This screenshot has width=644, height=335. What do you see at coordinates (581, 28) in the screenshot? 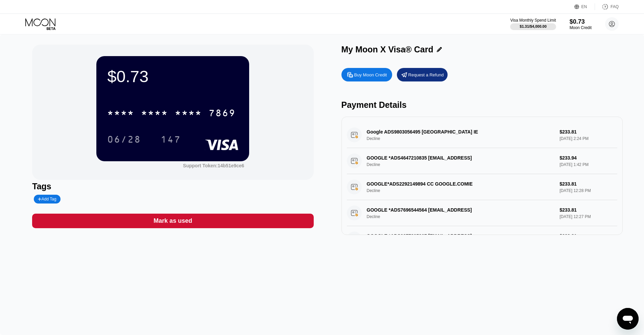
I see `div: Moon Credit` at bounding box center [581, 28].